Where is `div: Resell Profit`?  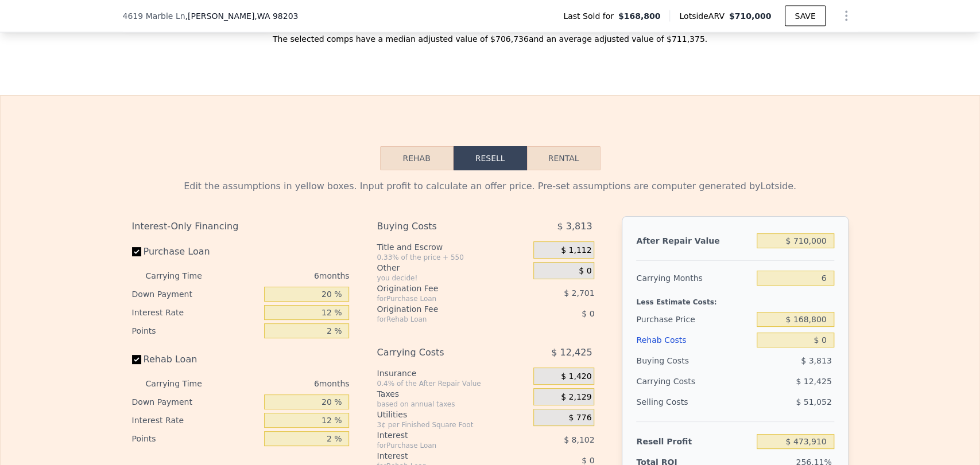 div: Resell Profit is located at coordinates (694, 442).